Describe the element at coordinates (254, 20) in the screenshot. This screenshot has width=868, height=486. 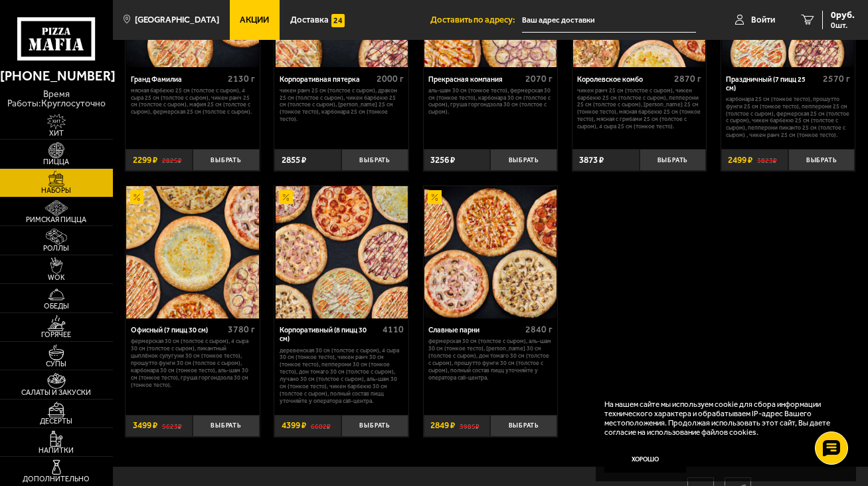
I see `span: Акции` at that location.